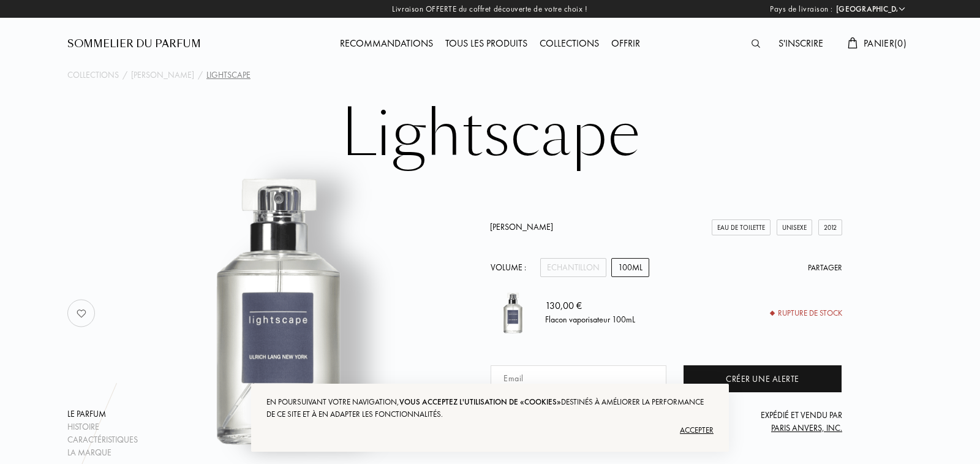  What do you see at coordinates (573, 267) in the screenshot?
I see `div: Echantillon` at bounding box center [573, 267].